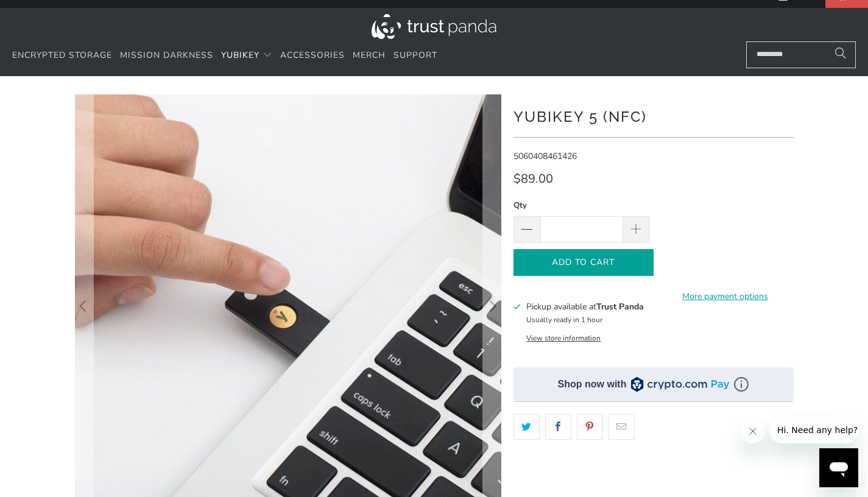 Image resolution: width=868 pixels, height=497 pixels. Describe the element at coordinates (841, 55) in the screenshot. I see `button: Search` at that location.